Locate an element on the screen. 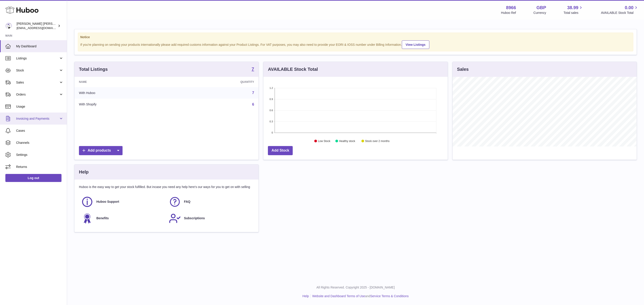 The height and width of the screenshot is (305, 644). span: Total sales is located at coordinates (573, 13).